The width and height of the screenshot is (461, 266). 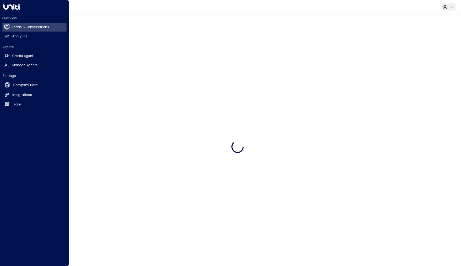 What do you see at coordinates (34, 27) in the screenshot?
I see `a: Leads & Conversations` at bounding box center [34, 27].